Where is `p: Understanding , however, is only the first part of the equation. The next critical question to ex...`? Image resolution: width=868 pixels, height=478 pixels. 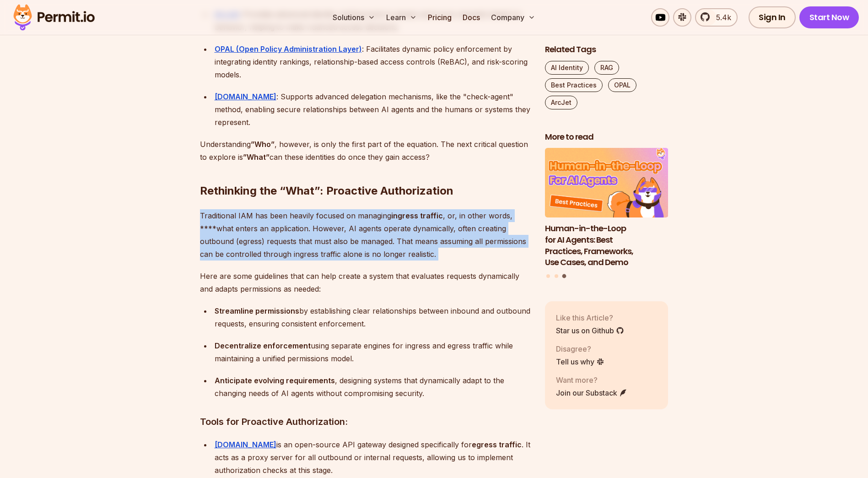
p: Understanding , however, is only the first part of the equation. The next critical question to ex... is located at coordinates (365, 150).